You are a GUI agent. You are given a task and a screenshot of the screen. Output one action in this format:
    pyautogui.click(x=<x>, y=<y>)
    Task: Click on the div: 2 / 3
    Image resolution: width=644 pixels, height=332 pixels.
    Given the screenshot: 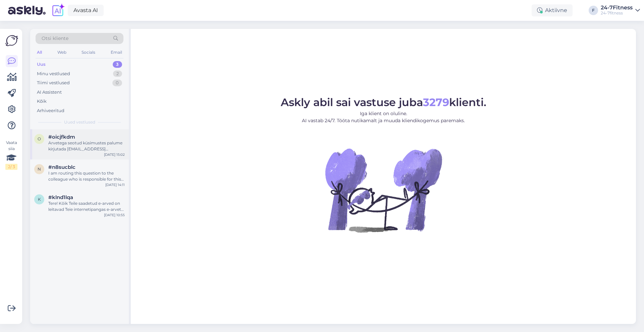 What is the action you would take?
    pyautogui.click(x=12, y=167)
    